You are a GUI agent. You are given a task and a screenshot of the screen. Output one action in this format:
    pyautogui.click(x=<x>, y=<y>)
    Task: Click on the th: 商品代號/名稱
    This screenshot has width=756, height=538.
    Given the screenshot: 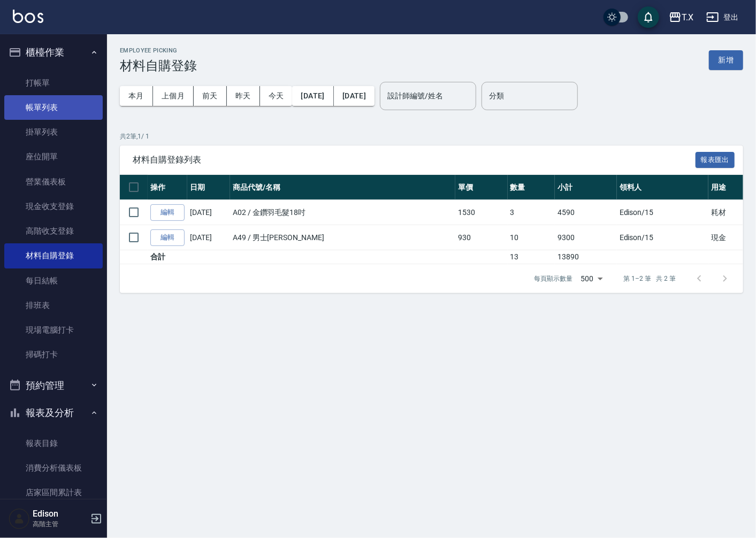 What is the action you would take?
    pyautogui.click(x=343, y=187)
    